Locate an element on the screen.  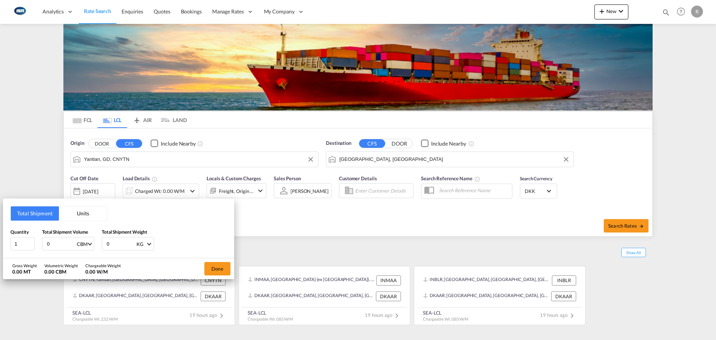
div: 0.00 MT is located at coordinates (25, 272).